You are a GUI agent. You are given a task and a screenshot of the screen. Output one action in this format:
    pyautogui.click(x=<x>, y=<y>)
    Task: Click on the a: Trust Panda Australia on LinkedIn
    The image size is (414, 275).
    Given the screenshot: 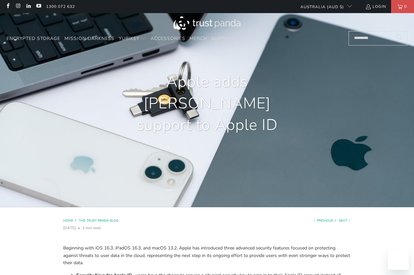 What is the action you would take?
    pyautogui.click(x=28, y=7)
    